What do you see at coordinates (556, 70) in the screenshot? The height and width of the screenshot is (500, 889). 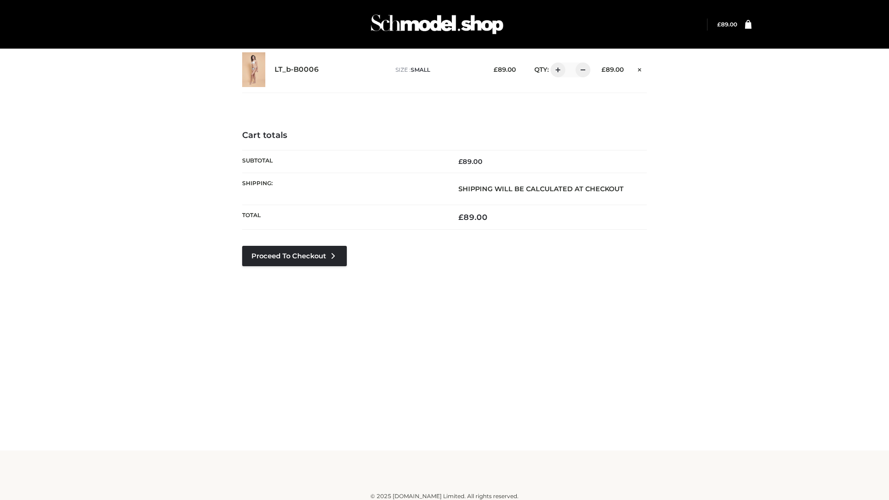 I see `div: QTY:` at bounding box center [556, 70].